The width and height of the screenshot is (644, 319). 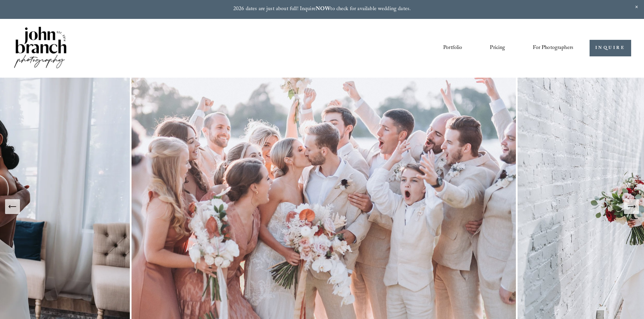 What do you see at coordinates (553, 48) in the screenshot?
I see `a: folder dropdown` at bounding box center [553, 48].